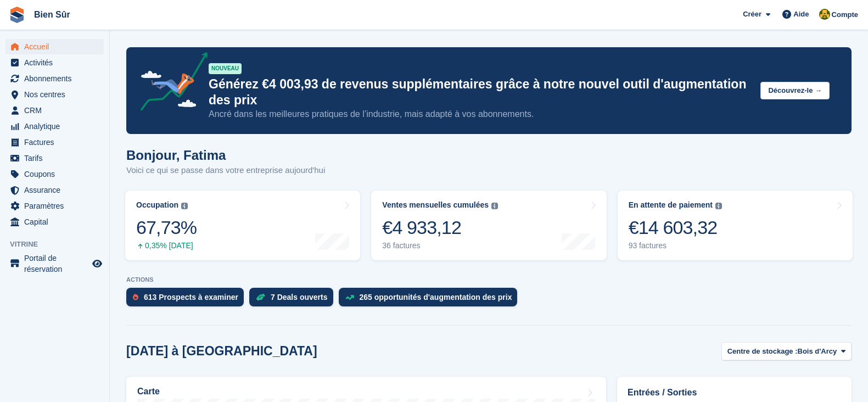 Image resolution: width=868 pixels, height=402 pixels. Describe the element at coordinates (675, 245) in the screenshot. I see `div: 93 factures` at that location.